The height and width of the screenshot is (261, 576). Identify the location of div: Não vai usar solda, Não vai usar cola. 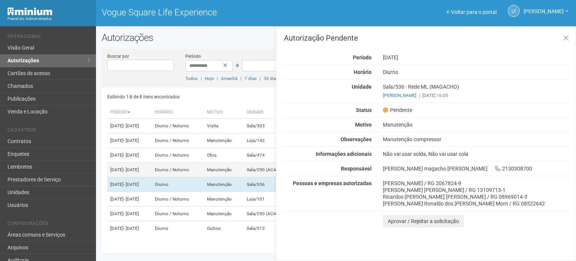
(476, 154).